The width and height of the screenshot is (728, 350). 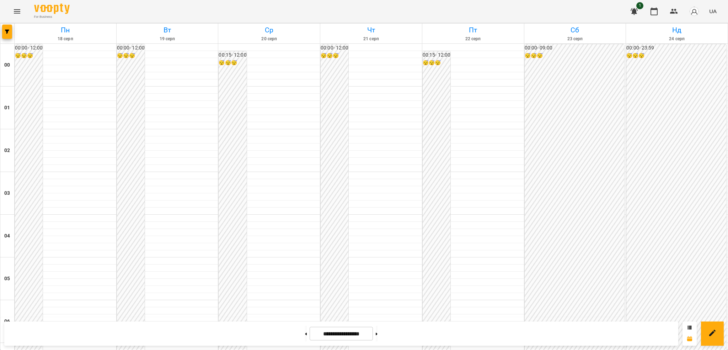 What do you see at coordinates (677, 39) in the screenshot?
I see `h6: 24 серп` at bounding box center [677, 39].